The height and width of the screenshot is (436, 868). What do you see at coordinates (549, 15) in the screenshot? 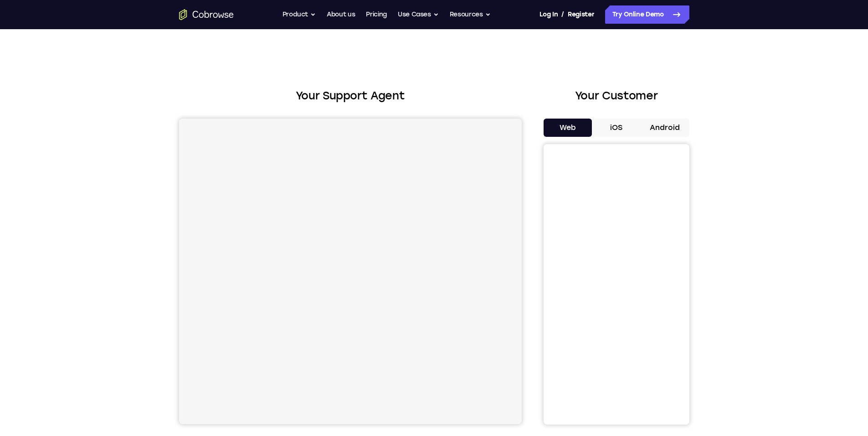
I see `a: Log In` at bounding box center [549, 15].